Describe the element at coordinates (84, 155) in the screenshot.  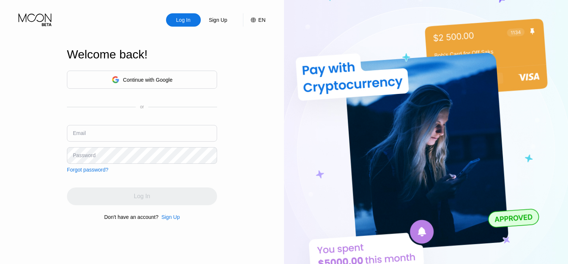
I see `div: Password` at that location.